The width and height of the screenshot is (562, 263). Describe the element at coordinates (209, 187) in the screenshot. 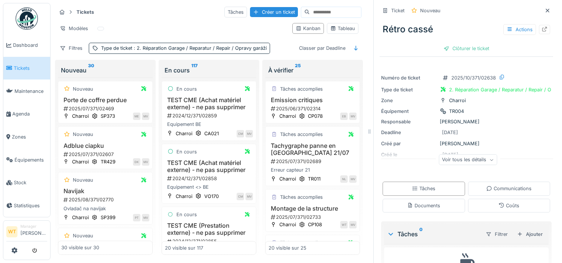

I see `div: Equipement <> BE` at that location.